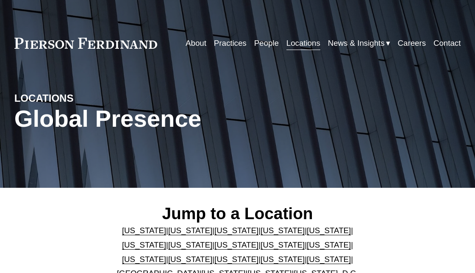 The height and width of the screenshot is (273, 475). I want to click on a: Careers, so click(412, 43).